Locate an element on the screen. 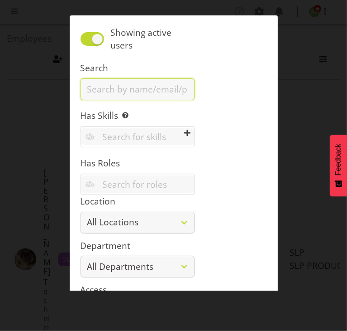  label: Access is located at coordinates (138, 290).